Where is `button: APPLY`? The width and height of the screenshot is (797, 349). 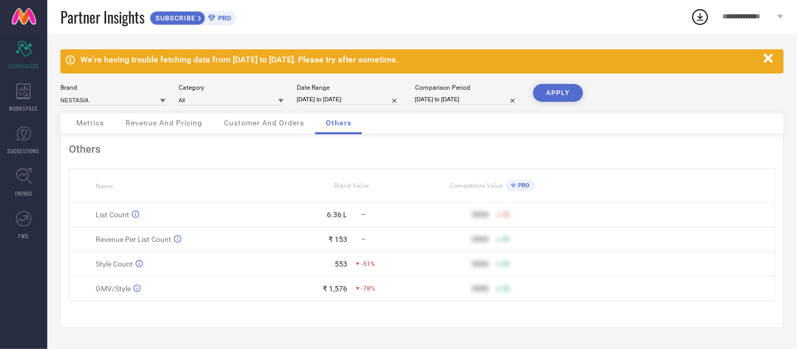 button: APPLY is located at coordinates (558, 93).